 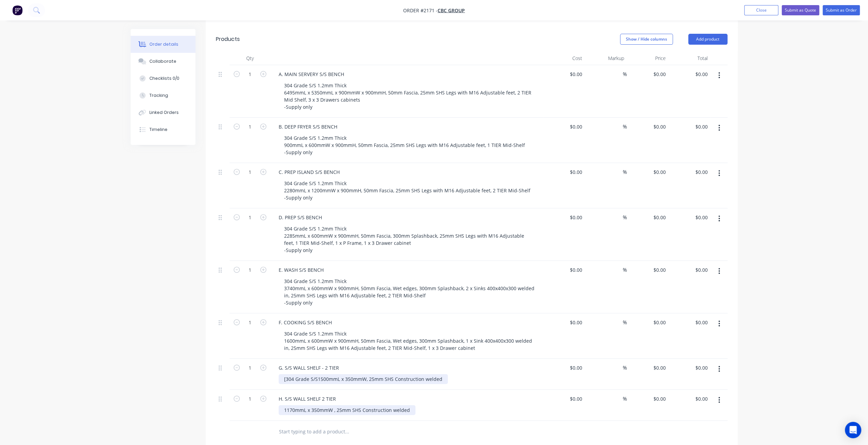 What do you see at coordinates (689, 58) in the screenshot?
I see `div: Total` at bounding box center [689, 58].